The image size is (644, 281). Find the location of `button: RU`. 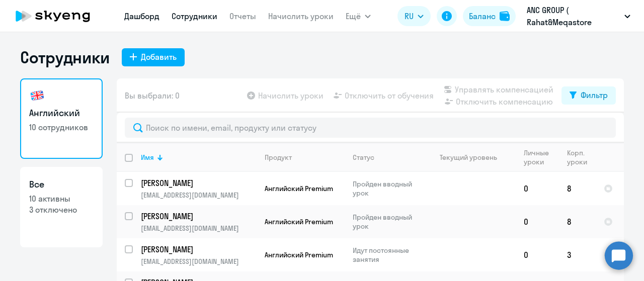

button: RU is located at coordinates (414, 16).